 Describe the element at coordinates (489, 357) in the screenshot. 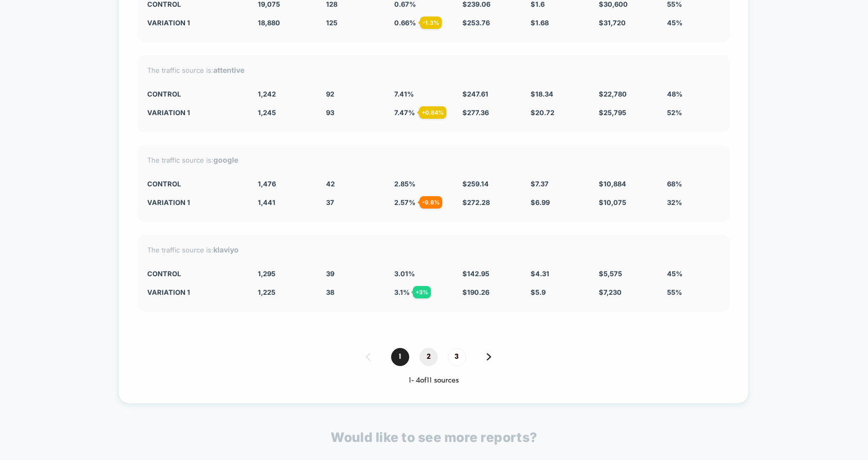

I see `img: pagination forward` at that location.